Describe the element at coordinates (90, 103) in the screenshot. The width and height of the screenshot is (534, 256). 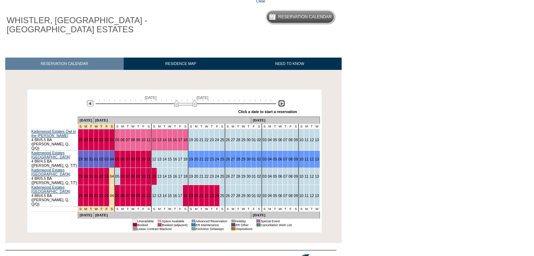
I see `img: Previous` at that location.